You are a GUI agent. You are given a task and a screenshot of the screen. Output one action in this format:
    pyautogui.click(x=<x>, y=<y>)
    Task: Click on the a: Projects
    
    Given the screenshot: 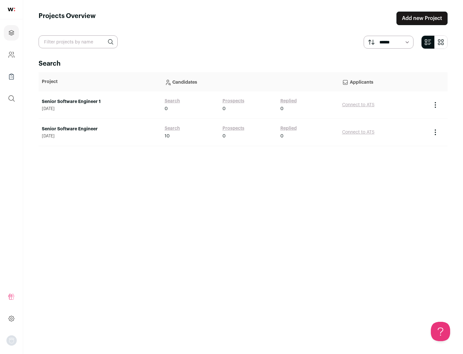 What is the action you would take?
    pyautogui.click(x=11, y=33)
    